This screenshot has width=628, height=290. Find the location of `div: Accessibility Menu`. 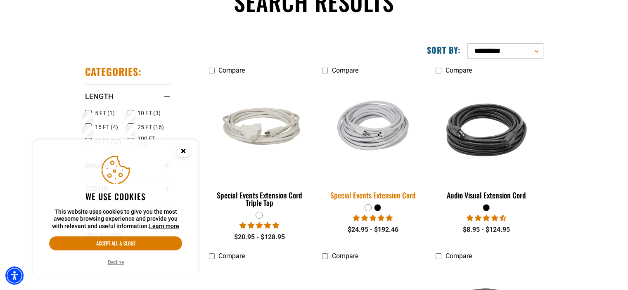

div: Accessibility Menu is located at coordinates (14, 276).